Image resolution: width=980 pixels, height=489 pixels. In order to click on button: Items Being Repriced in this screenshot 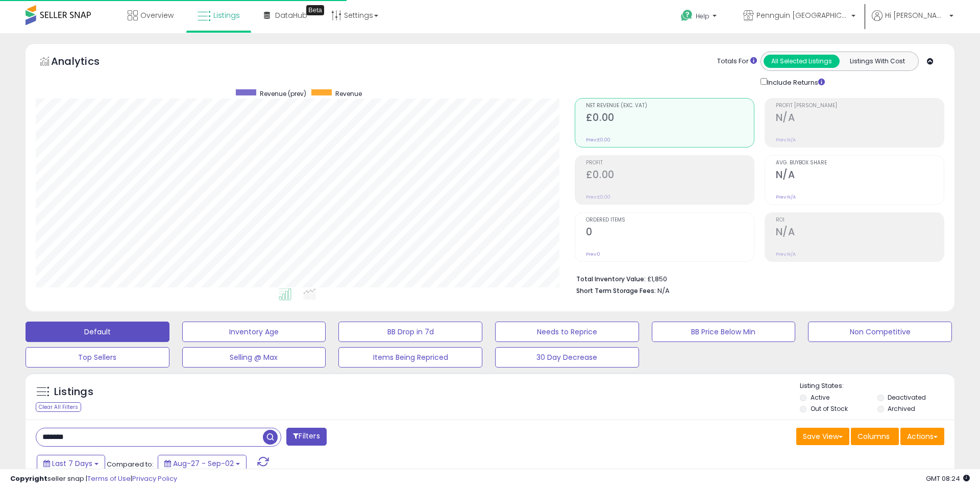, I will do `click(410, 357)`.